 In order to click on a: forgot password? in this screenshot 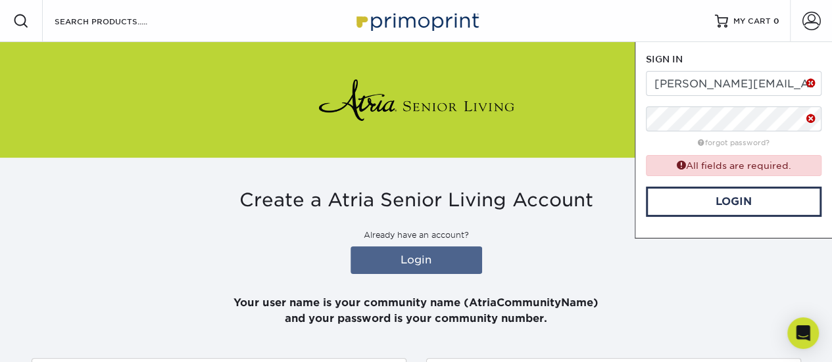, I will do `click(734, 143)`.